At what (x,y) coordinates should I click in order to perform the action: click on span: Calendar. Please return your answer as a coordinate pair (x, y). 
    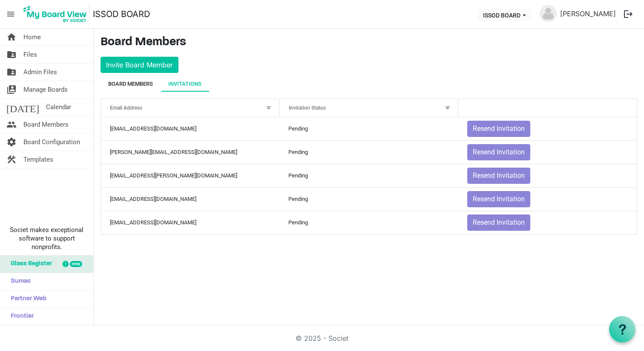
    Looking at the image, I should click on (58, 107).